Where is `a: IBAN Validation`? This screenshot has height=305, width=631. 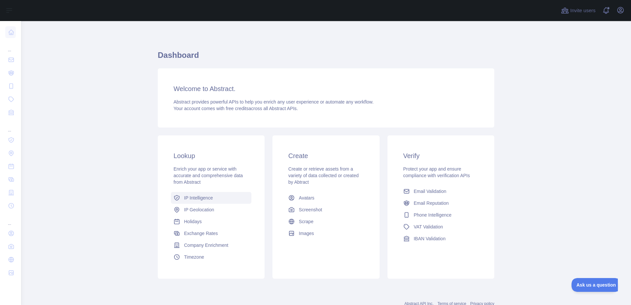 a: IBAN Validation is located at coordinates (441, 239).